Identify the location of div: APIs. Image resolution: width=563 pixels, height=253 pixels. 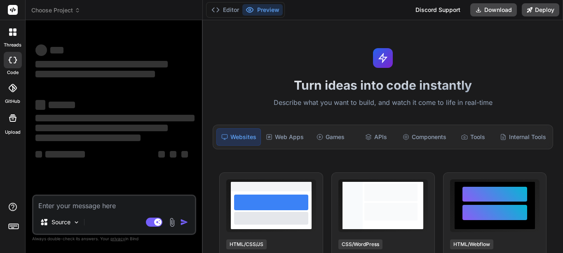
(376, 137).